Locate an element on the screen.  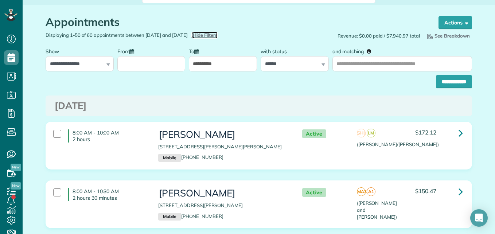
span: MA3 is located at coordinates (361, 192).